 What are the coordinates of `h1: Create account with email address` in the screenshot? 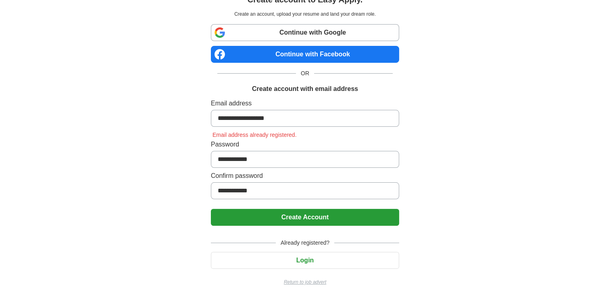 It's located at (305, 89).